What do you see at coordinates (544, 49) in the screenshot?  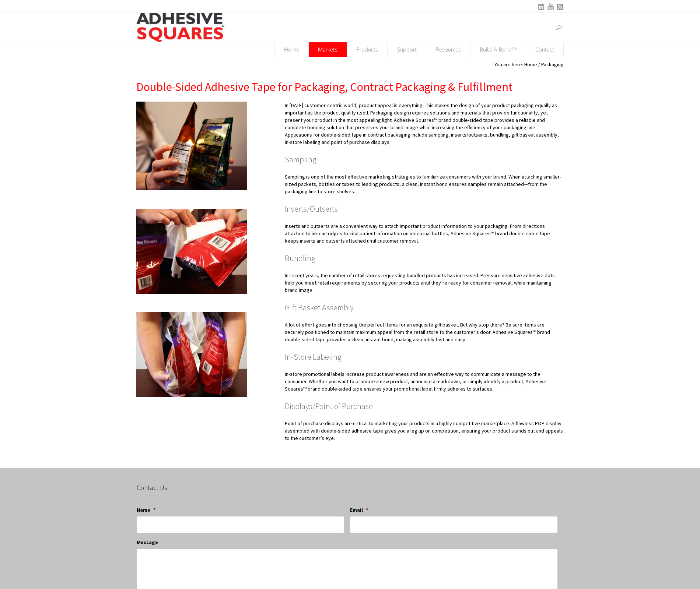 I see `span: Contact` at bounding box center [544, 49].